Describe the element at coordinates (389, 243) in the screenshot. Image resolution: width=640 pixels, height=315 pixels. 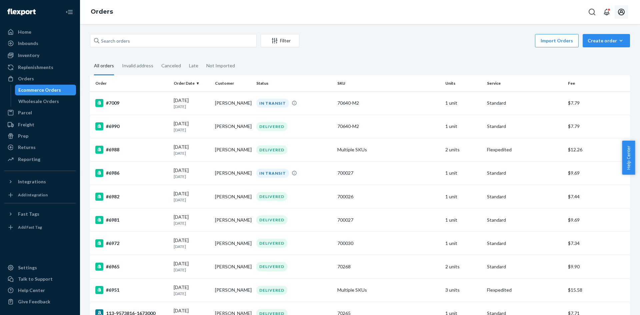
I see `div: 700030` at that location.